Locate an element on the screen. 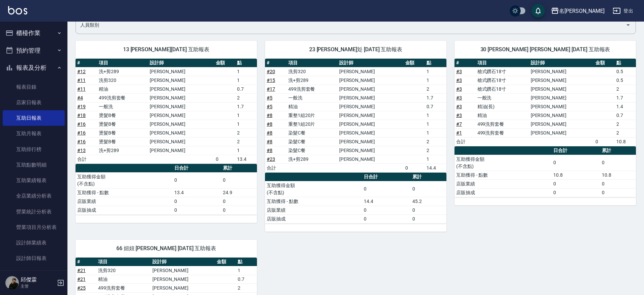 The height and width of the screenshot is (295, 644). td: 24.9 is located at coordinates (239, 193).